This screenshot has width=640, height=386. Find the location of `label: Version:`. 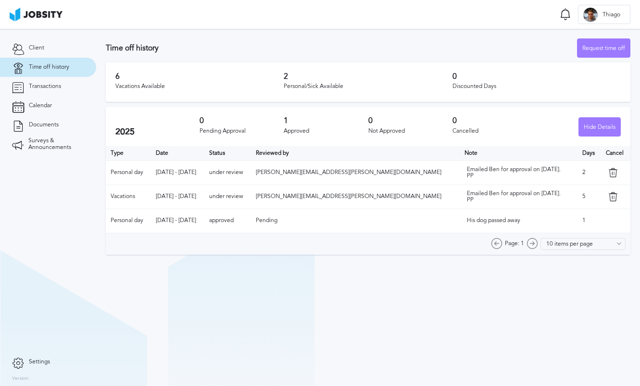

label: Version: is located at coordinates (21, 379).